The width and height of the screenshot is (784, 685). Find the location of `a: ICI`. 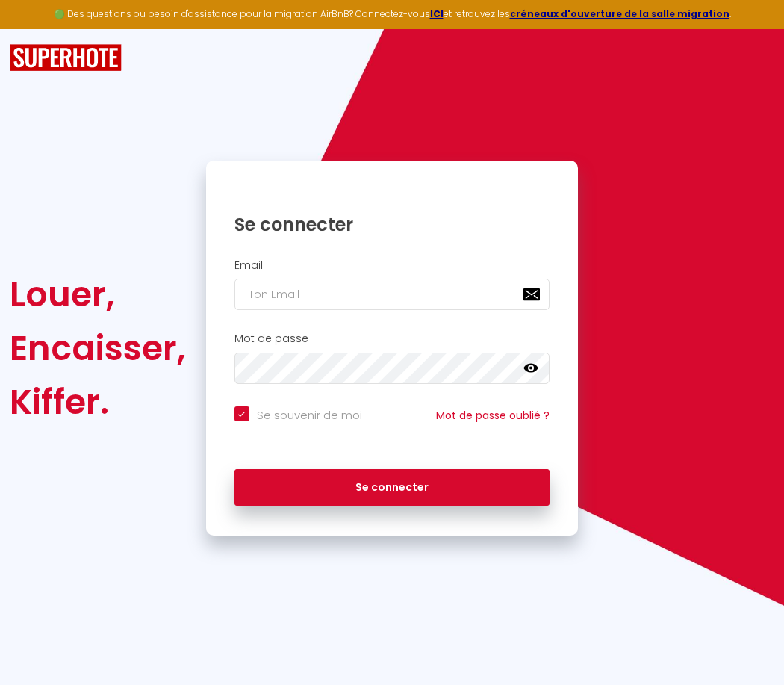

a: ICI is located at coordinates (437, 13).